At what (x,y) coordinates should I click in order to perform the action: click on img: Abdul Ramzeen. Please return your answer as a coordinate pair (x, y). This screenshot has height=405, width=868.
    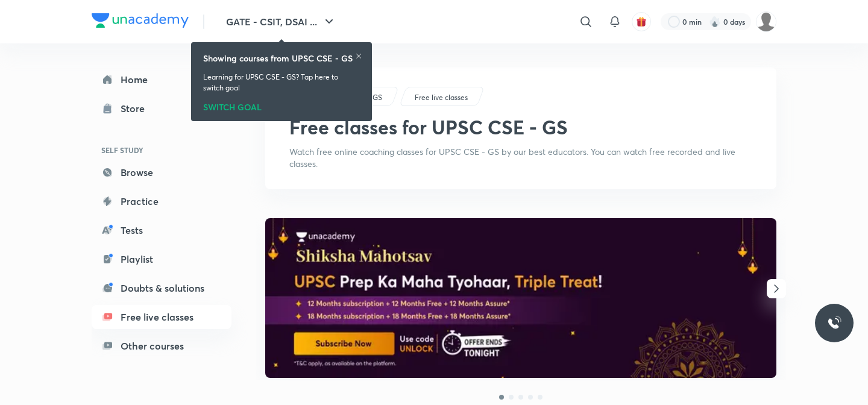
    Looking at the image, I should click on (766, 21).